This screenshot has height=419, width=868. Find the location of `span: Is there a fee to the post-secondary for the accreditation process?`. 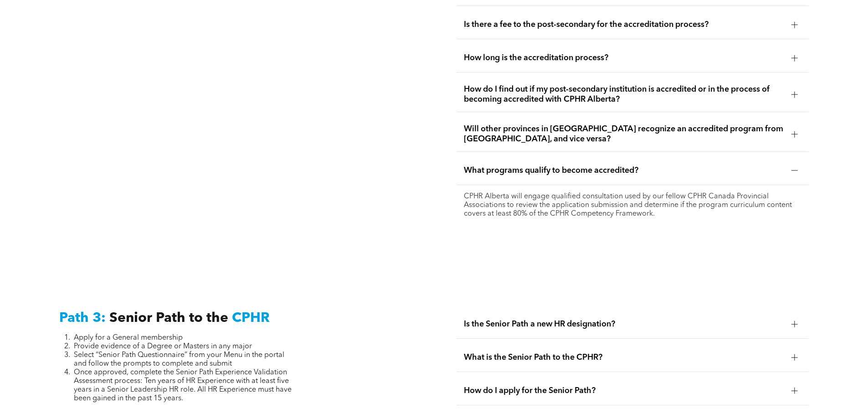

span: Is there a fee to the post-secondary for the accreditation process? is located at coordinates (624, 25).